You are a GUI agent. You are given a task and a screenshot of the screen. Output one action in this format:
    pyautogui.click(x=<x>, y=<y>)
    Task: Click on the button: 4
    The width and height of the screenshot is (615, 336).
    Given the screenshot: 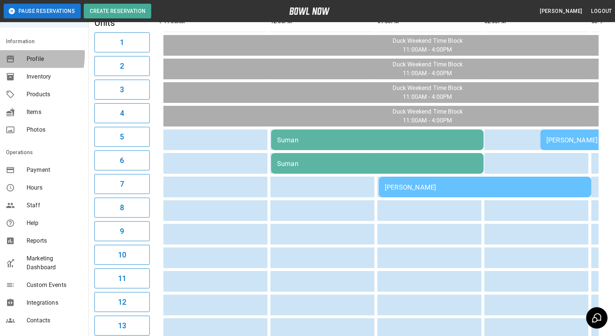 What is the action you would take?
    pyautogui.click(x=122, y=113)
    